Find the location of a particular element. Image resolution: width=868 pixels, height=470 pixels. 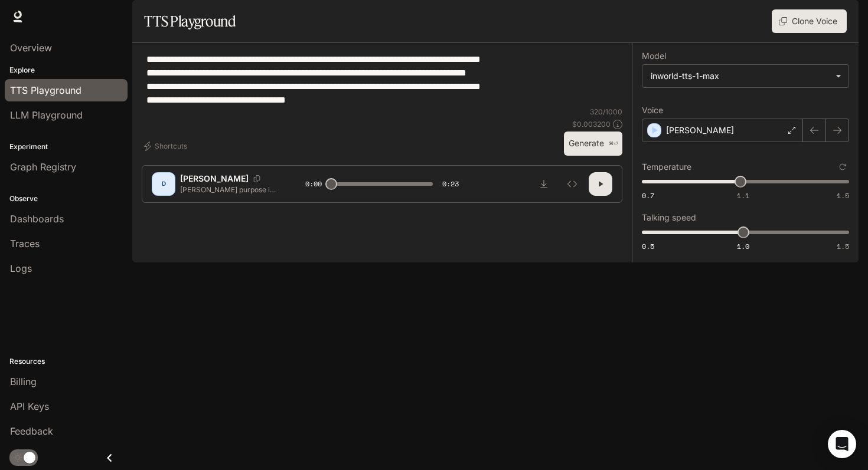

button: Copy Voice ID is located at coordinates (257, 179).